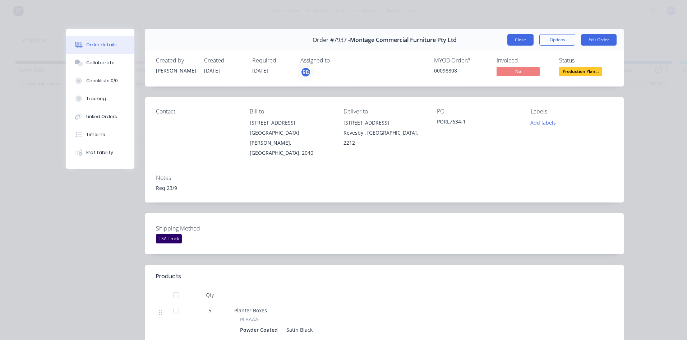  What do you see at coordinates (403, 40) in the screenshot?
I see `span: Montage Commercial Furniture Pty Ltd` at bounding box center [403, 40].